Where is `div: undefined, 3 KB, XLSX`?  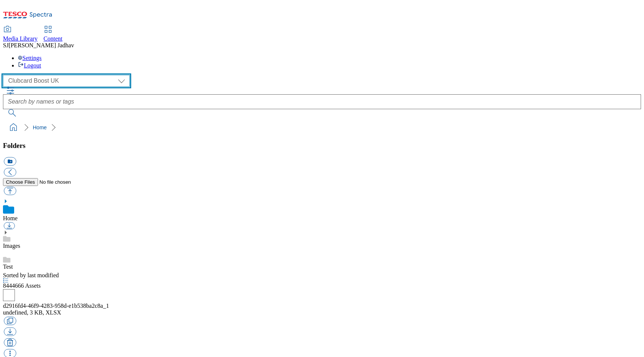
div: undefined, 3 KB, XLSX is located at coordinates (322, 313).